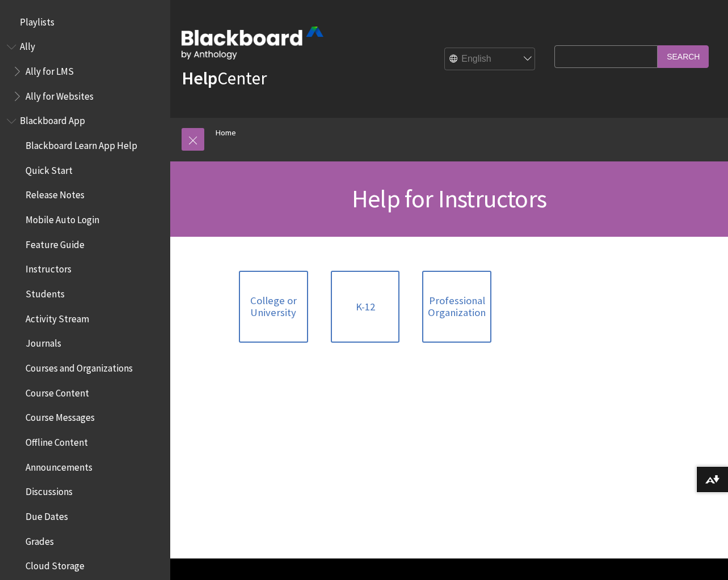 The image size is (728, 580). What do you see at coordinates (59, 94) in the screenshot?
I see `span: Ally for Websites` at bounding box center [59, 94].